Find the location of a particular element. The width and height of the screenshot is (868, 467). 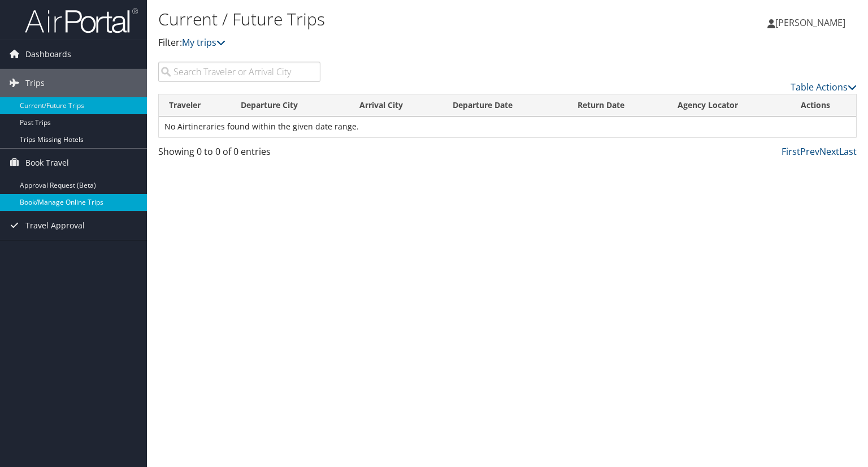

span: Trips is located at coordinates (35, 83).